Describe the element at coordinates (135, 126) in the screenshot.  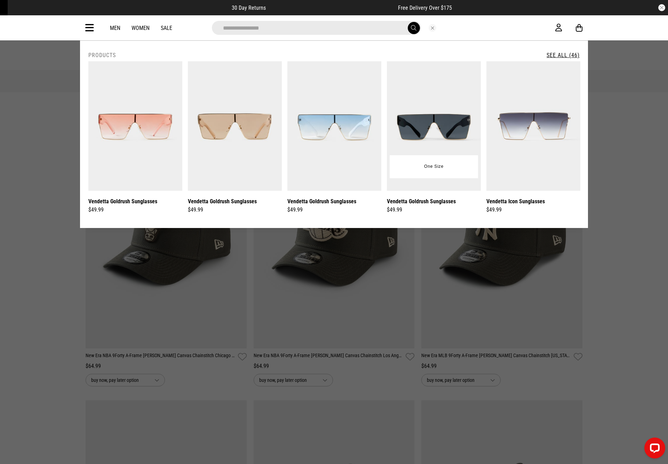
I see `img: Vendetta Goldrush Sunglasses in Gold` at that location.